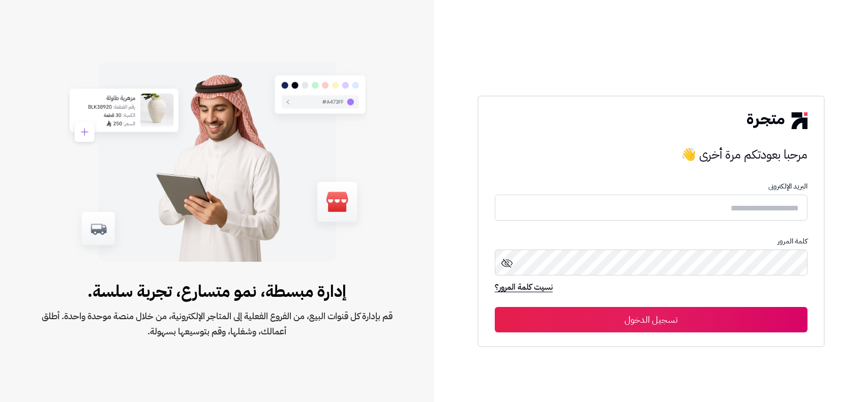 This screenshot has width=868, height=402. I want to click on span: قم بإدارة كل قنوات البيع، من الفروع الفعلية إلى المتاجر الإلكترونية، من خلال منصة موحدة واحدة. أط..., so click(217, 324).